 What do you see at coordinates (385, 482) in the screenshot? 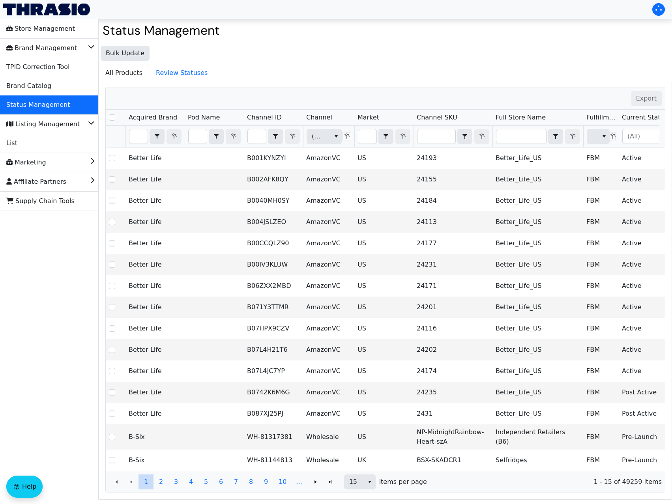
I see `div: Page 1 of 3284` at bounding box center [385, 482].